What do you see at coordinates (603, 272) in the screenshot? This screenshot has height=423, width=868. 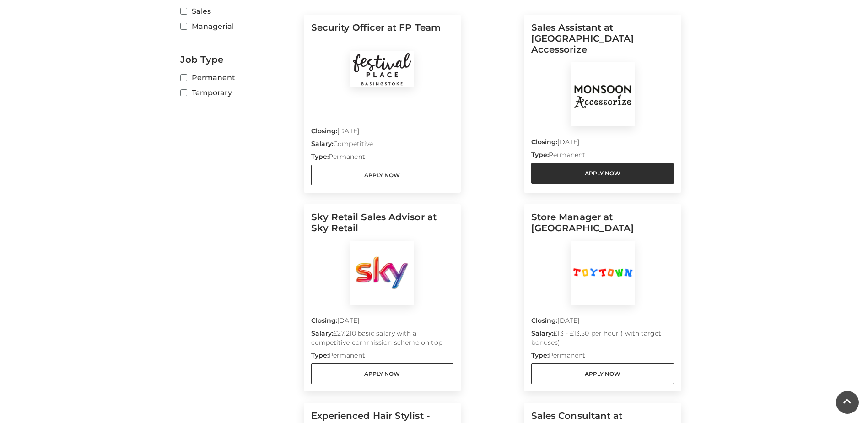 I see `img: Toy Town` at bounding box center [603, 272].